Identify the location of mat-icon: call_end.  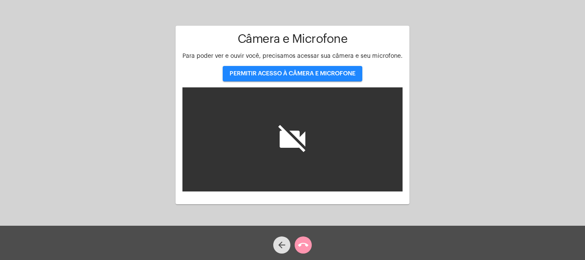
(303, 245).